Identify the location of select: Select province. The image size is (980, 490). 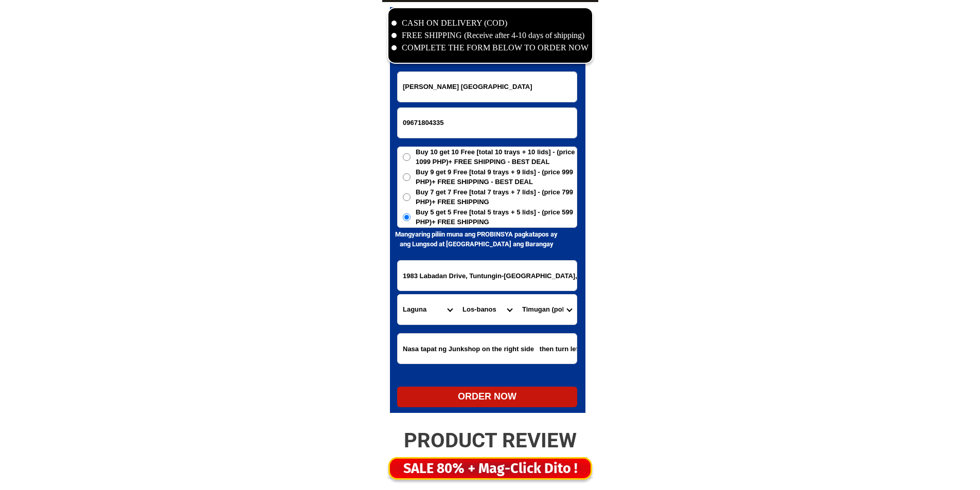
(427, 310).